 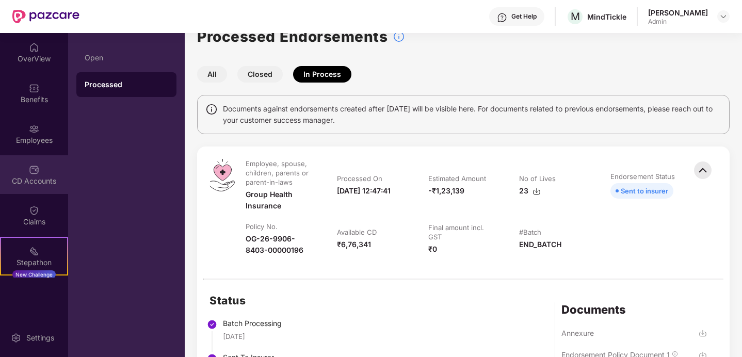 What do you see at coordinates (126, 58) in the screenshot?
I see `div: Open` at bounding box center [126, 58].